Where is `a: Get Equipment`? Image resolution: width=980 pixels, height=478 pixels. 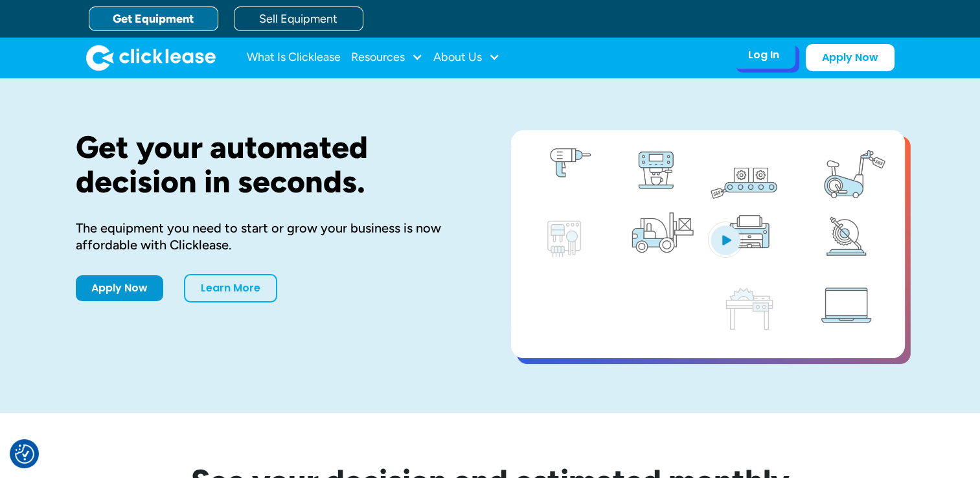 a: Get Equipment is located at coordinates (153, 18).